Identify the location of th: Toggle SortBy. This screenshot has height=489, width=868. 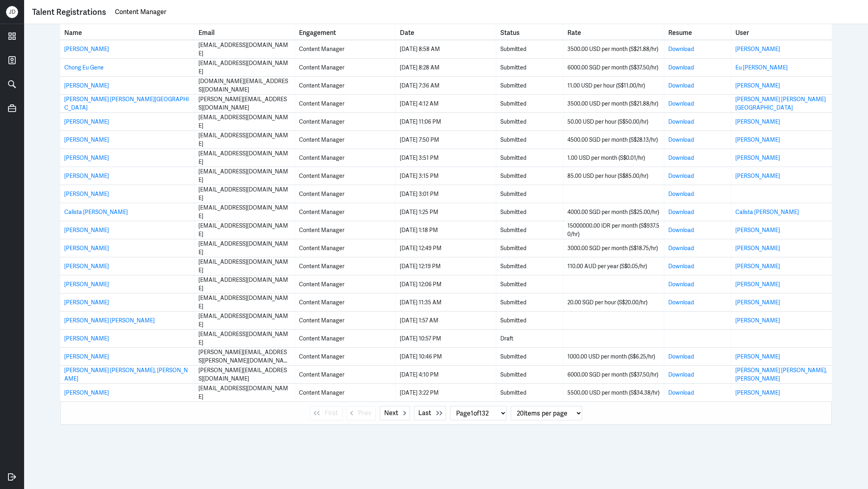
(446, 32).